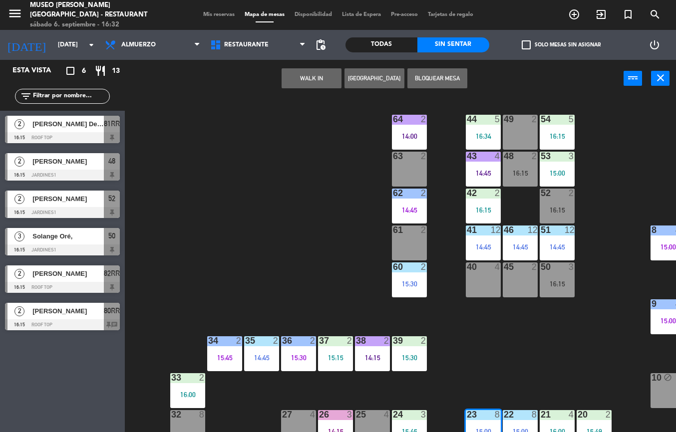 The image size is (676, 432). What do you see at coordinates (450, 14) in the screenshot?
I see `span: Tarjetas de regalo` at bounding box center [450, 14].